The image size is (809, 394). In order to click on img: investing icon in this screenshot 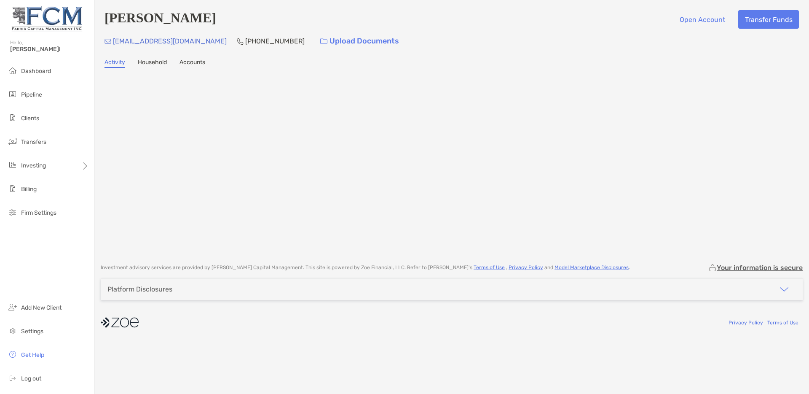, I will do `click(13, 165)`.